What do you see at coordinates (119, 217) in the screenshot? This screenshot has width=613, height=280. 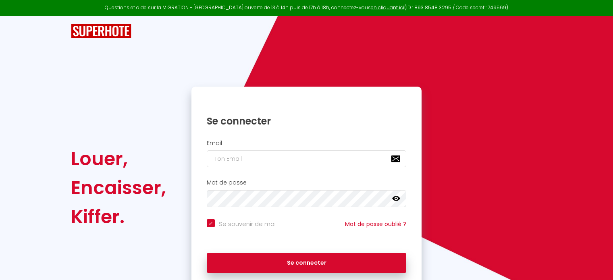 I see `div: Kiffer.` at bounding box center [119, 217].